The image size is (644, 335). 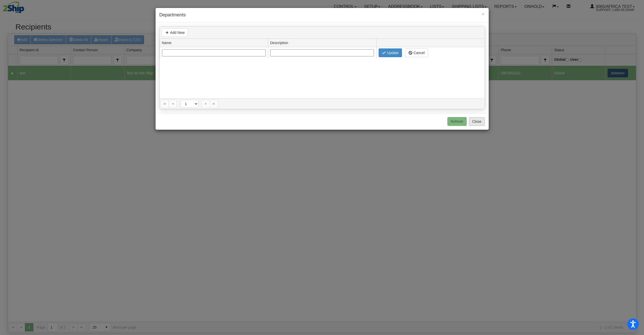 I want to click on div: grid toolbar, so click(x=322, y=32).